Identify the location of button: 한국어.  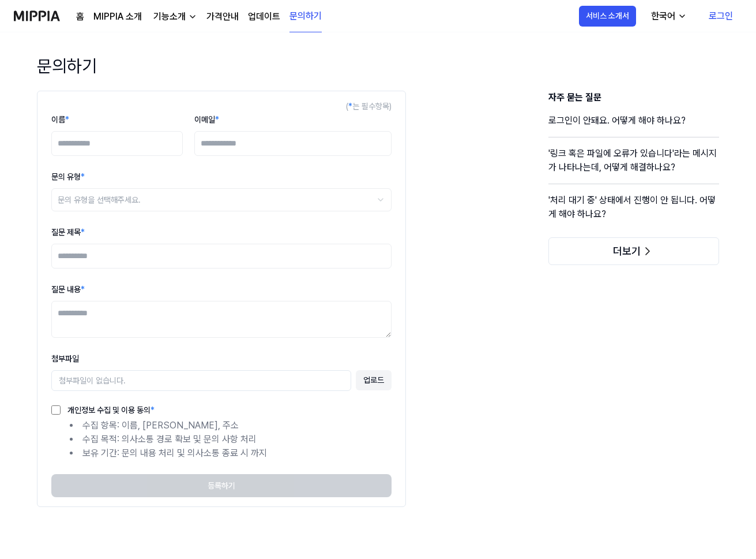
(668, 16).